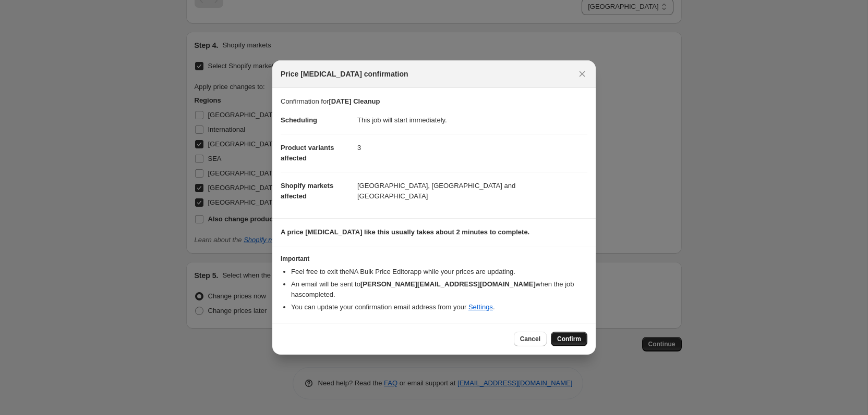  Describe the element at coordinates (434, 102) in the screenshot. I see `p: Confirmation for` at that location.